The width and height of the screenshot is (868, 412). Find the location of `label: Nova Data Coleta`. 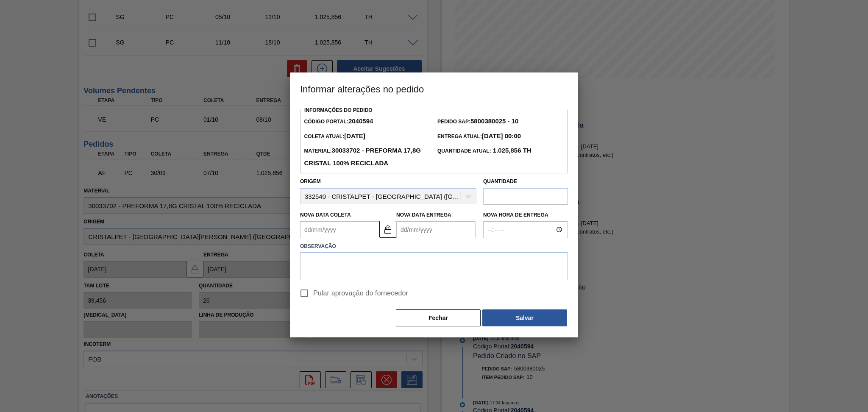

label: Nova Data Coleta is located at coordinates (325, 215).